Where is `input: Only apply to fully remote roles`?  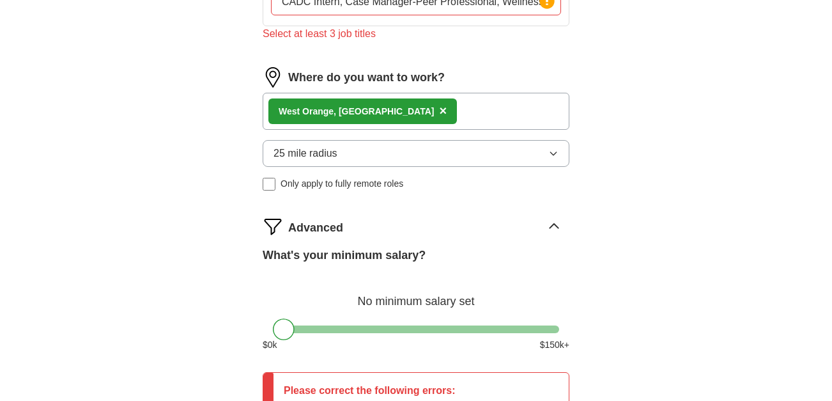 input: Only apply to fully remote roles is located at coordinates (269, 184).